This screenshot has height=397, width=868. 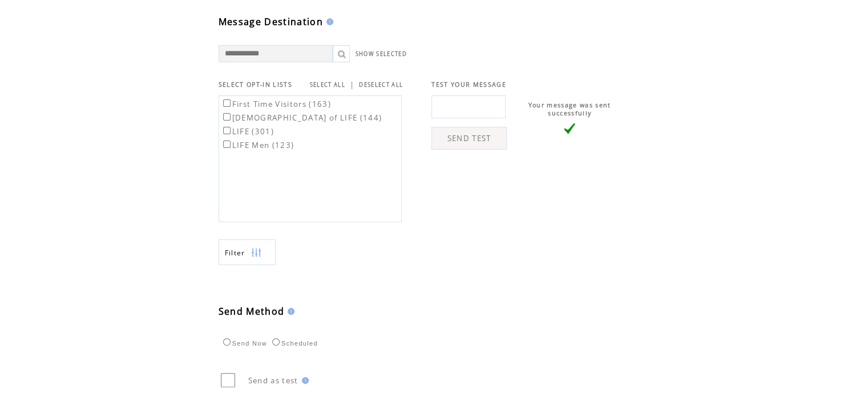 I want to click on span: Show filters, so click(x=236, y=252).